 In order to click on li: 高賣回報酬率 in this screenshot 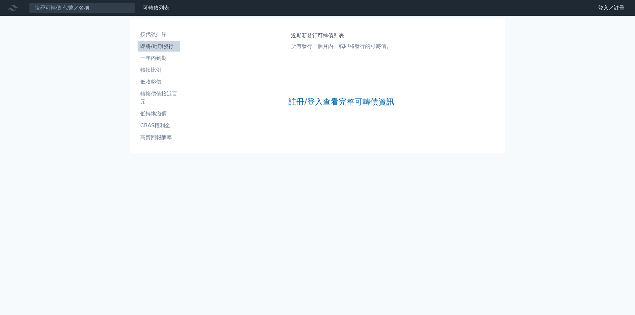, I will do `click(159, 138)`.